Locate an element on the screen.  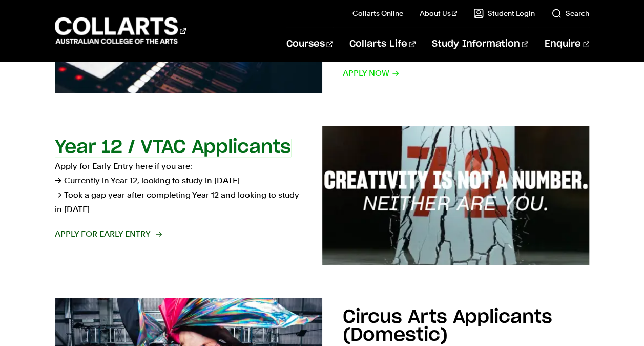
a: Year 12 / VTAC Applicants Apply for Early Entry here if you are:→ Currently in Year 12, looking t... is located at coordinates (322, 195).